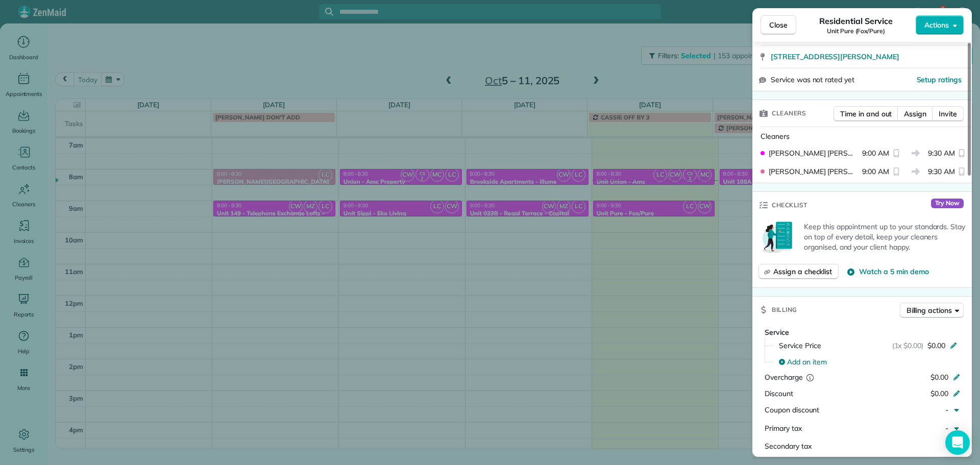 The image size is (980, 465). I want to click on span: Assign a checklist, so click(802, 272).